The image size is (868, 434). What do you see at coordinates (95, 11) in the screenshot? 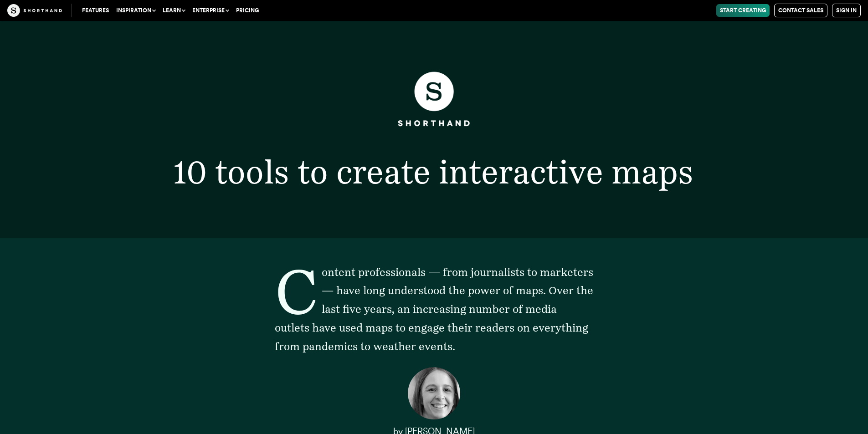
I see `a: Features` at bounding box center [95, 11].